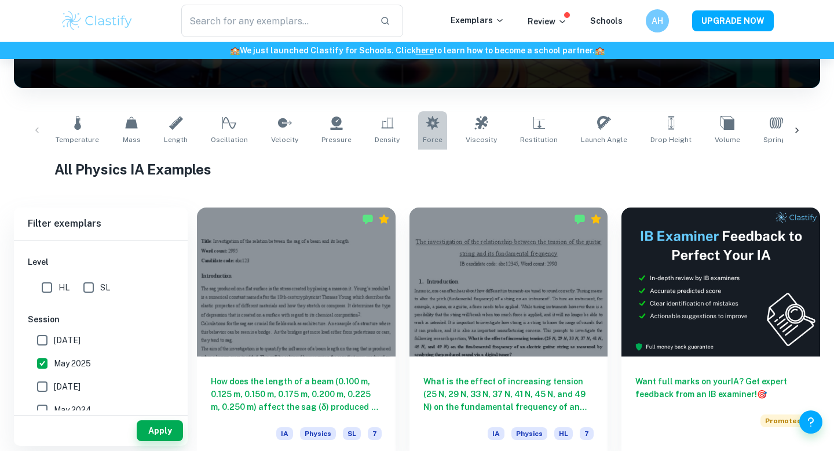 Image resolution: width=834 pixels, height=451 pixels. I want to click on button: Apply, so click(160, 430).